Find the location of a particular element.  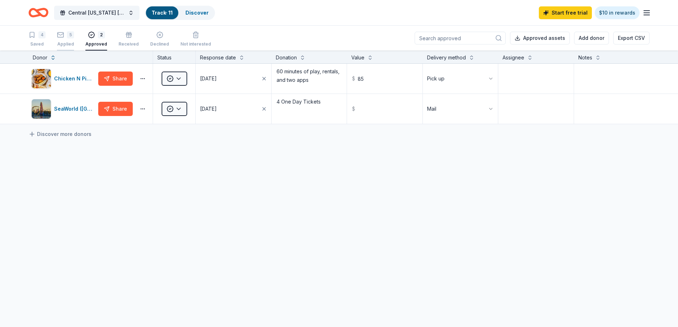

div: Status is located at coordinates (175, 57).